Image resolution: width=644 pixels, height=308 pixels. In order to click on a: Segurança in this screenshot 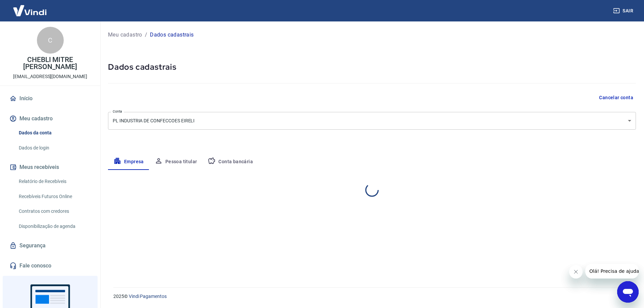, I will do `click(50, 246)`.